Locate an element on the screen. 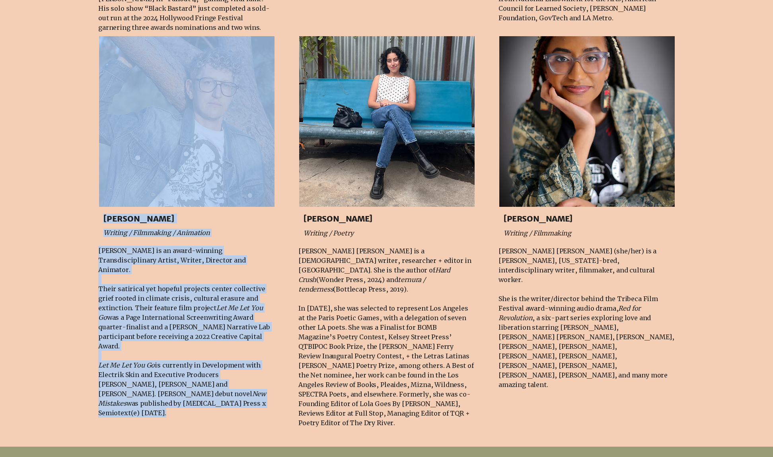 This screenshot has width=773, height=457. span: Writing / Poetry is located at coordinates (328, 233).